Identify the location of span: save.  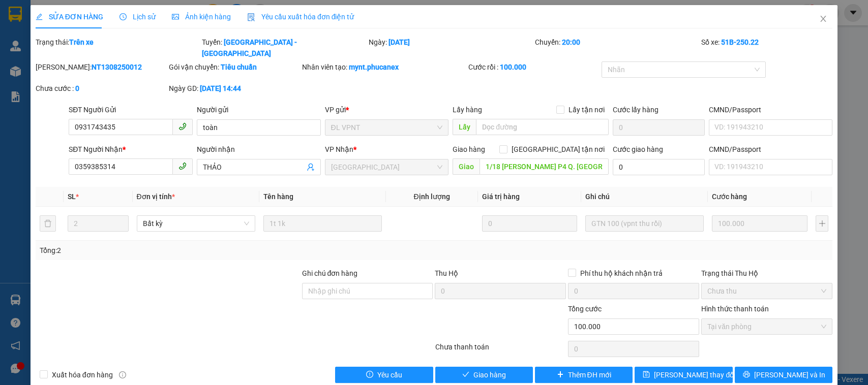
(646, 375).